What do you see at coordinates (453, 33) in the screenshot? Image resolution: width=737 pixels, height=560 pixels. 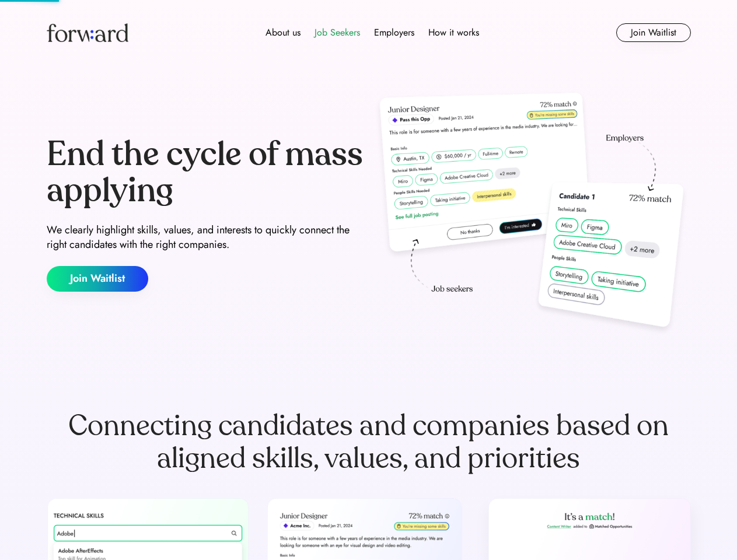 I see `div: How it works` at bounding box center [453, 33].